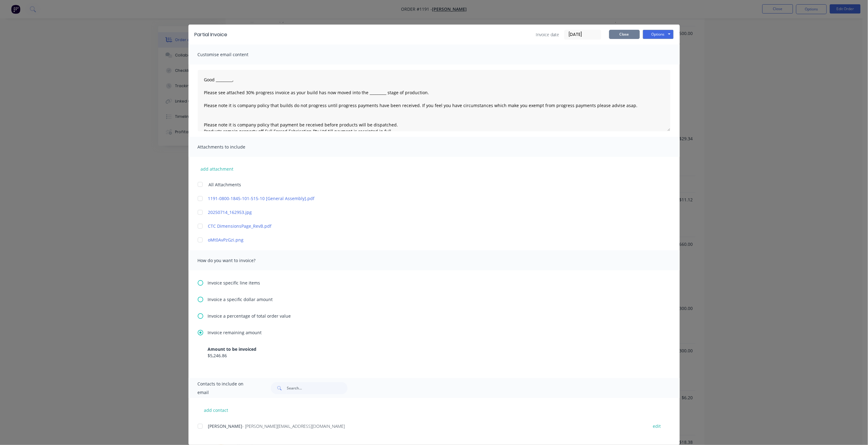  I want to click on a: CTC DimensionsPage_RevB.pdf, so click(425, 226).